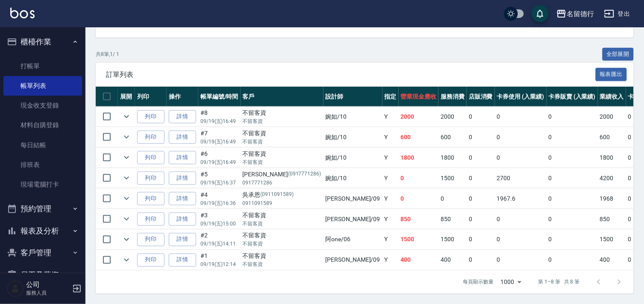 The height and width of the screenshot is (304, 644). Describe the element at coordinates (219, 162) in the screenshot. I see `p: 09/19 (五) 16:49` at that location.